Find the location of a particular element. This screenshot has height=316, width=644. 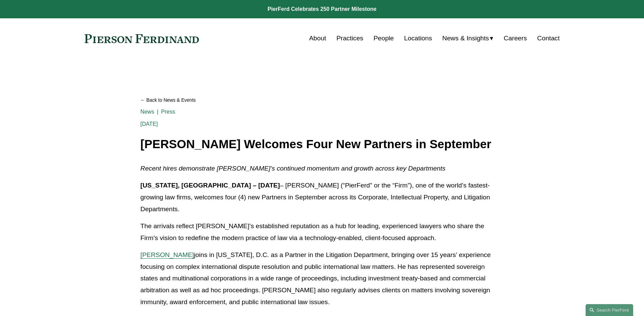

a: About is located at coordinates (318, 39).